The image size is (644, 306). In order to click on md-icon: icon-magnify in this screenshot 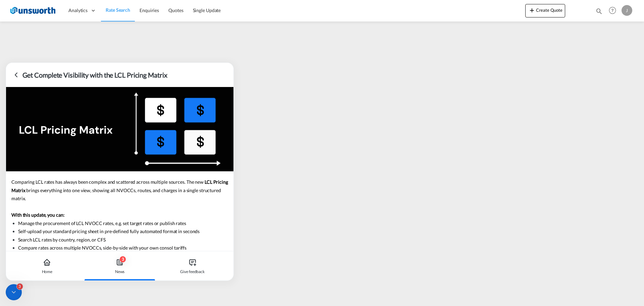, I will do `click(599, 11)`.